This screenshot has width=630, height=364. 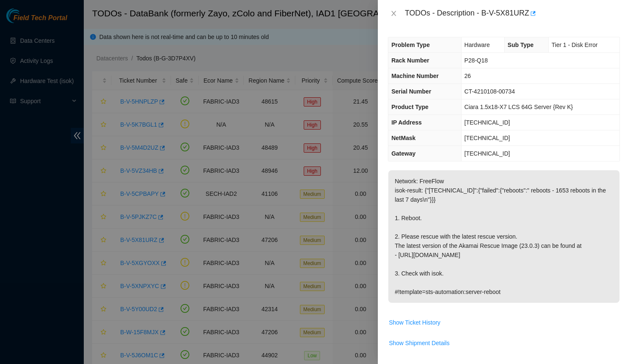 I want to click on span: Hardware, so click(x=477, y=44).